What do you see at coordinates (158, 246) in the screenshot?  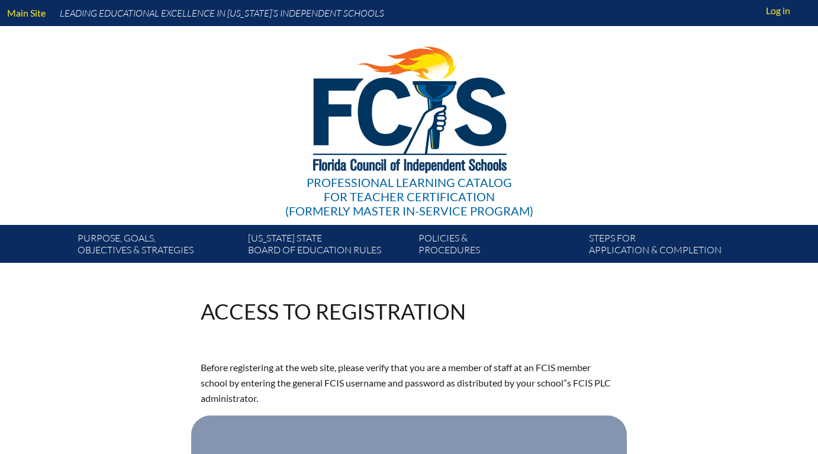 I see `a: Purpose, goals,objectives & strategies` at bounding box center [158, 246].